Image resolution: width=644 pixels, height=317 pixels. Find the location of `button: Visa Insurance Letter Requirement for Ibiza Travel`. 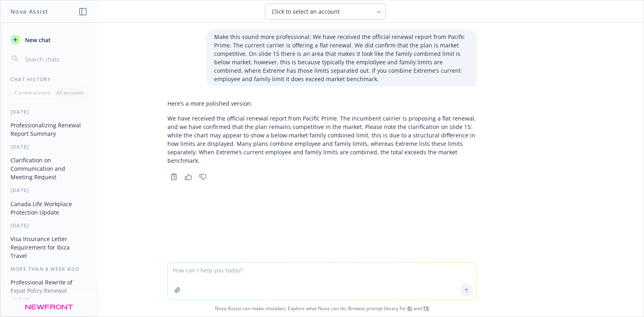

button: Visa Insurance Letter Requirement for Ibiza Travel is located at coordinates (49, 248).